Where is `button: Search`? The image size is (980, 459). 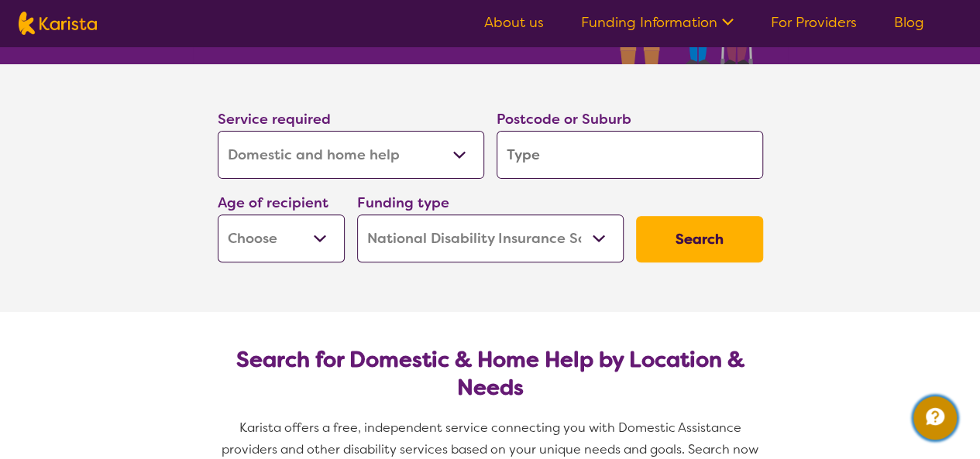
button: Search is located at coordinates (699, 239).